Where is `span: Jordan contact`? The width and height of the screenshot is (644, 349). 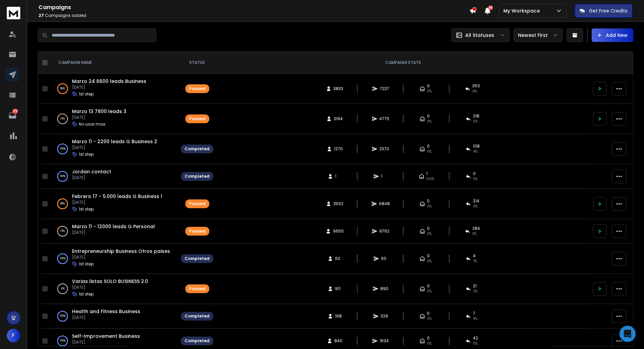 span: Jordan contact is located at coordinates (91, 172).